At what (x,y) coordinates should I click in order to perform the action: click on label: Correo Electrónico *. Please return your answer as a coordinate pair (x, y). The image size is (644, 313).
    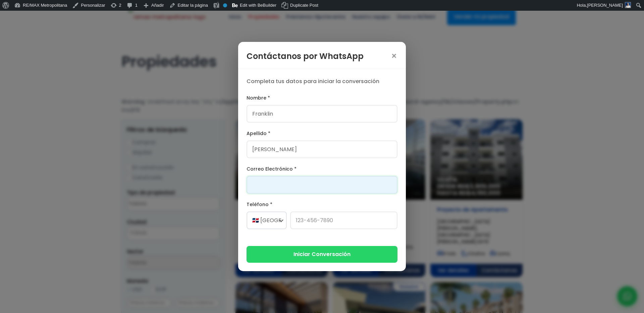
    Looking at the image, I should click on (322, 169).